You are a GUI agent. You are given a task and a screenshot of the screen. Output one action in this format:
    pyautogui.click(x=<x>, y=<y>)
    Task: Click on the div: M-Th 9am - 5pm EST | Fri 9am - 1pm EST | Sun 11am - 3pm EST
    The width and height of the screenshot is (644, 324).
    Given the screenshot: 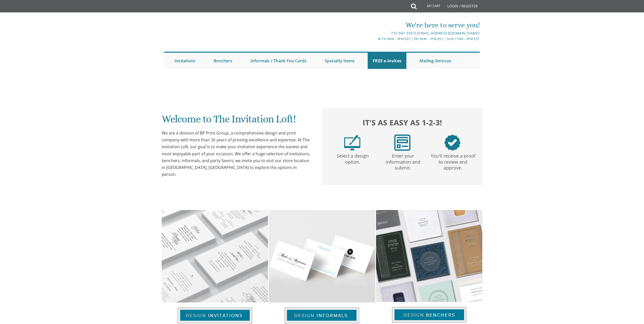 What is the action you would take?
    pyautogui.click(x=375, y=39)
    